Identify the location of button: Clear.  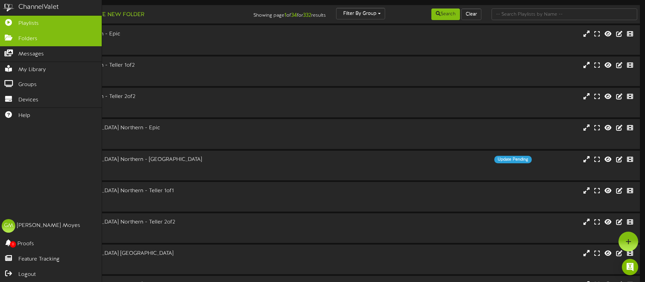
(471, 14).